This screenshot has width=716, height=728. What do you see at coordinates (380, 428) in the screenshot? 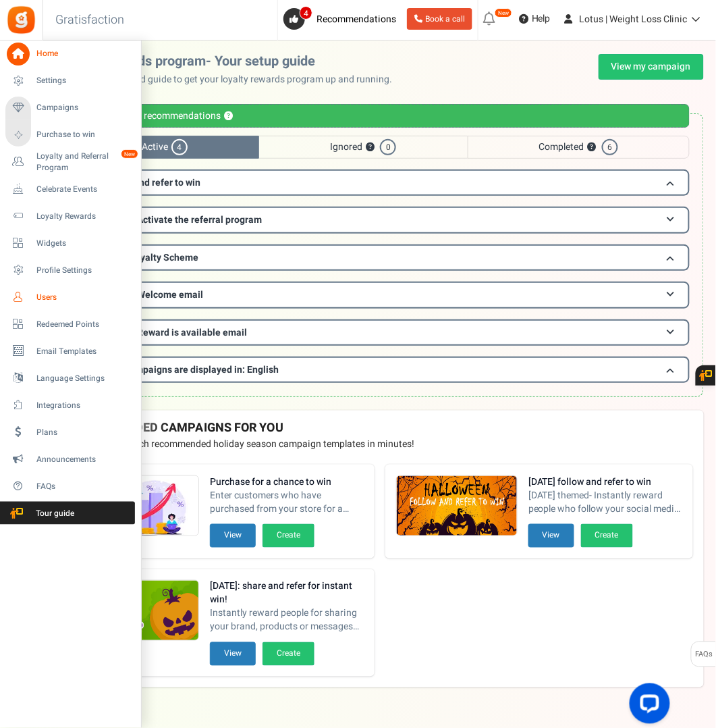
I see `h4: RECOMMENDED CAMPAIGNS FOR YOU` at bounding box center [380, 428].